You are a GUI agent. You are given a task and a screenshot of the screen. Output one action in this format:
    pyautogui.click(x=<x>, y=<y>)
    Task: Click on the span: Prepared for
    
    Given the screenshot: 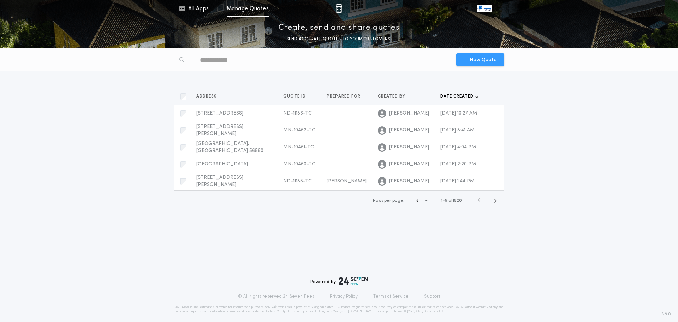 What is the action you would take?
    pyautogui.click(x=344, y=96)
    